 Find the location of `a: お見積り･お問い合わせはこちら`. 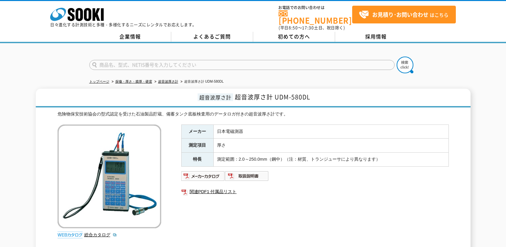

a: お見積り･お問い合わせはこちら is located at coordinates (404, 14).